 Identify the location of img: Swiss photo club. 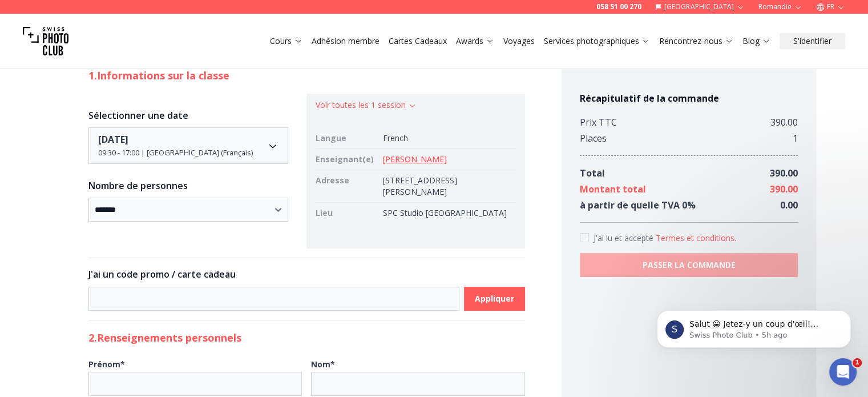
(46, 41).